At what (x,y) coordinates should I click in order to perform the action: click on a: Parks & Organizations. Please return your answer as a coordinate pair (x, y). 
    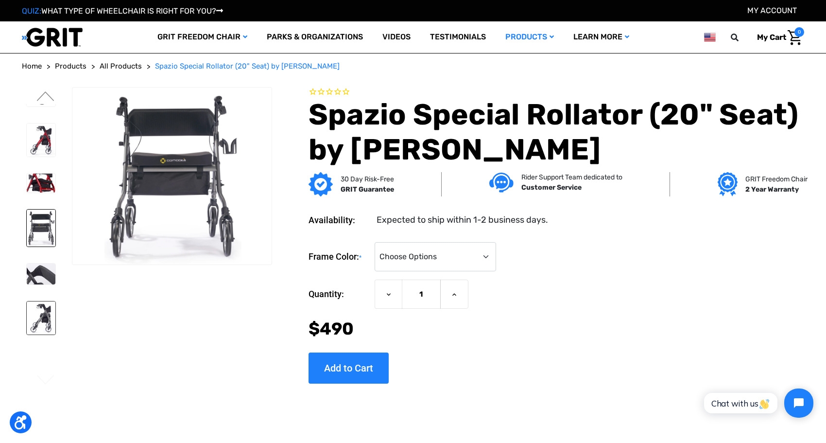
    Looking at the image, I should click on (315, 37).